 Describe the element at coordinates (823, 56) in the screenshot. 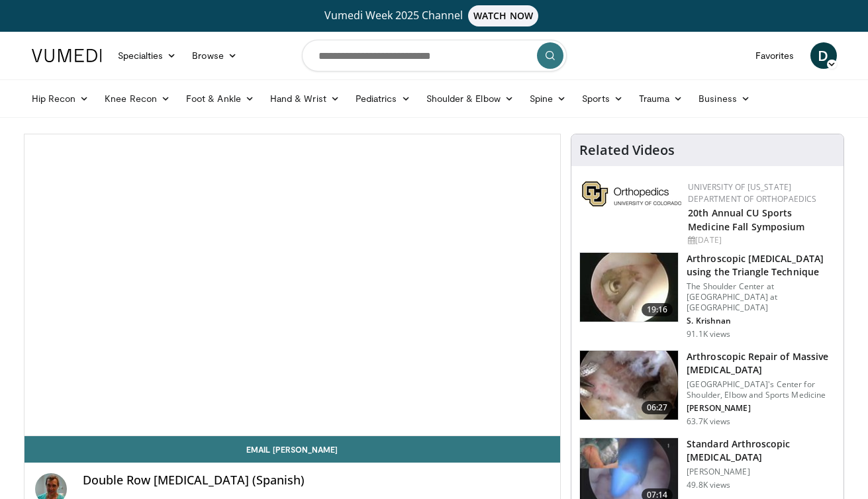

I see `span: D` at that location.